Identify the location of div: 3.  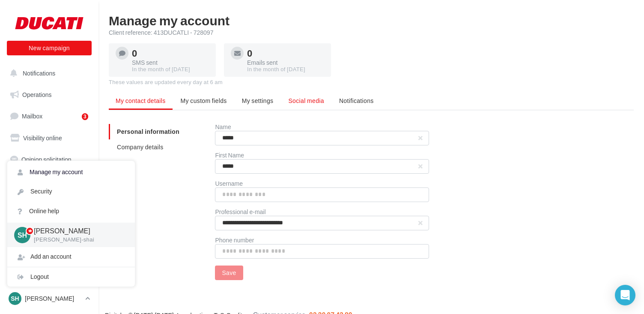
(85, 116).